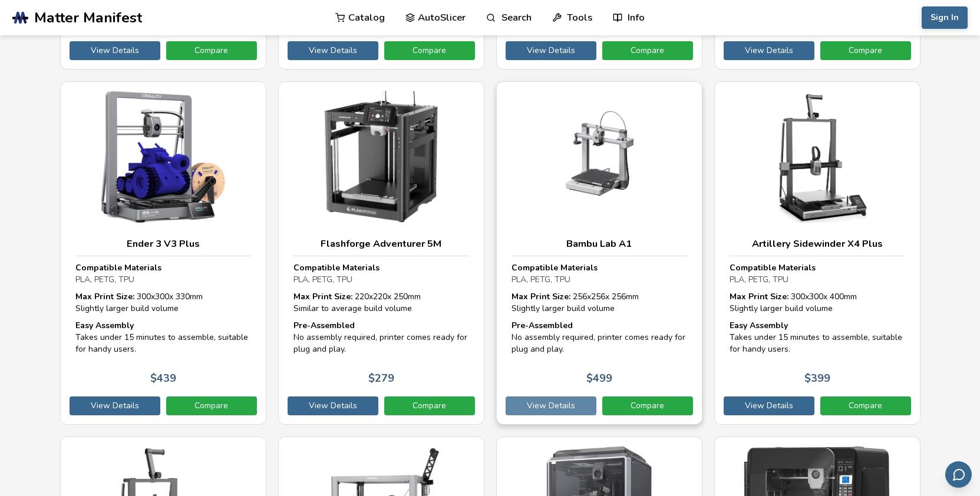 This screenshot has height=496, width=980. Describe the element at coordinates (163, 253) in the screenshot. I see `a: Ender 3 V3 PlusCompatible MaterialsPLA, PETG, TPUMax Print Size: 300x300x 330mmSlightly larger bu...` at that location.